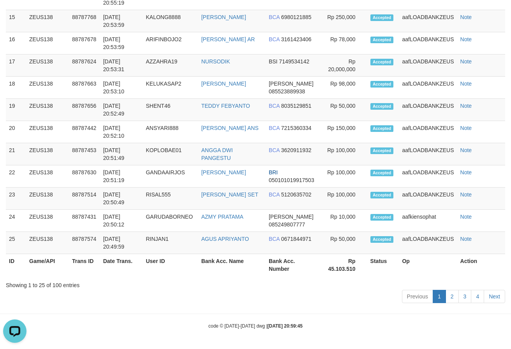 This screenshot has width=511, height=349. What do you see at coordinates (232, 265) in the screenshot?
I see `th: Bank Acc. Name` at bounding box center [232, 265].